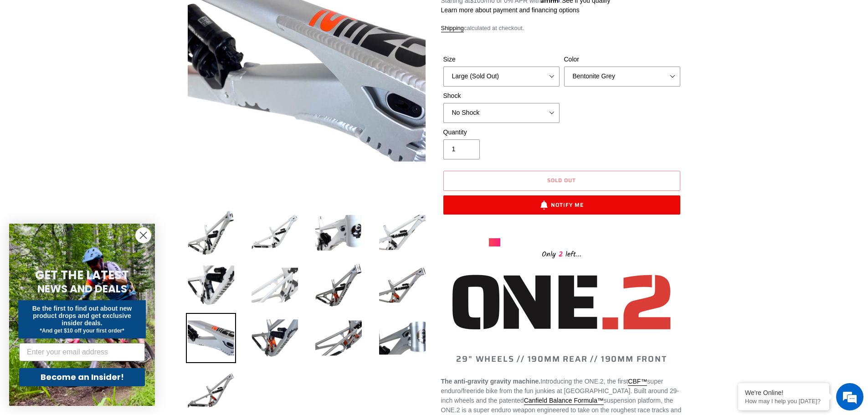  I want to click on button: Become an Insider!, so click(82, 378).